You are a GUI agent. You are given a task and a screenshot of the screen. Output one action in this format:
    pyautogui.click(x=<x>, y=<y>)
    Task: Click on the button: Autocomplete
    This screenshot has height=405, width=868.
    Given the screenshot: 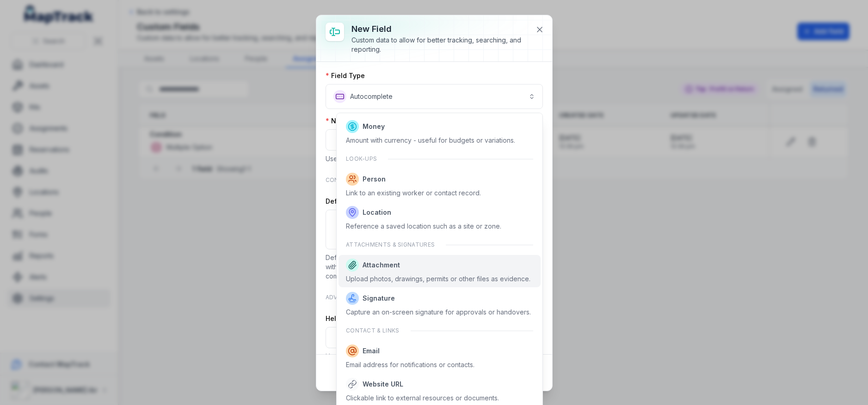 What is the action you would take?
    pyautogui.click(x=434, y=96)
    